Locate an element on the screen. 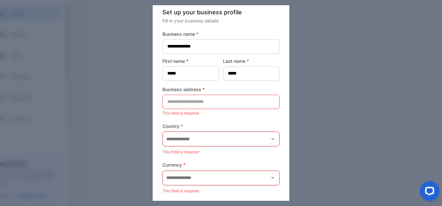  p: Fill in your business details is located at coordinates (221, 21).